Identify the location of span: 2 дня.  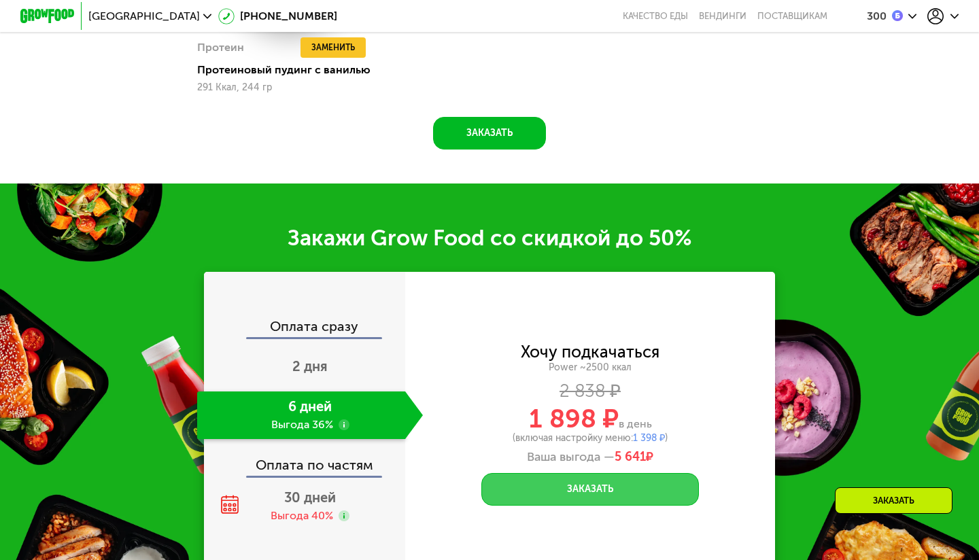
(310, 366).